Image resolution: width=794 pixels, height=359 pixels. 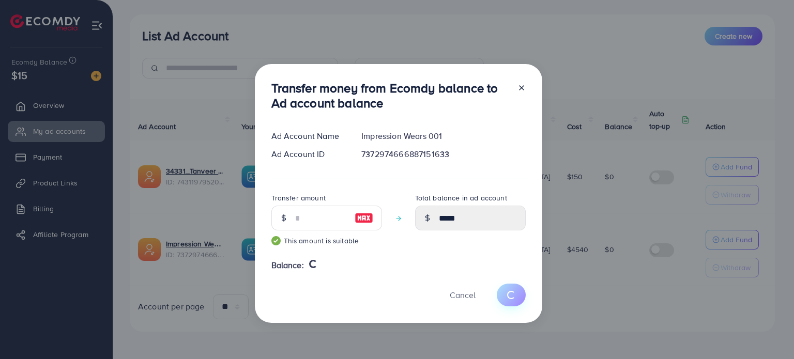 What do you see at coordinates (327, 241) in the screenshot?
I see `small: This amount is suitable` at bounding box center [327, 241].